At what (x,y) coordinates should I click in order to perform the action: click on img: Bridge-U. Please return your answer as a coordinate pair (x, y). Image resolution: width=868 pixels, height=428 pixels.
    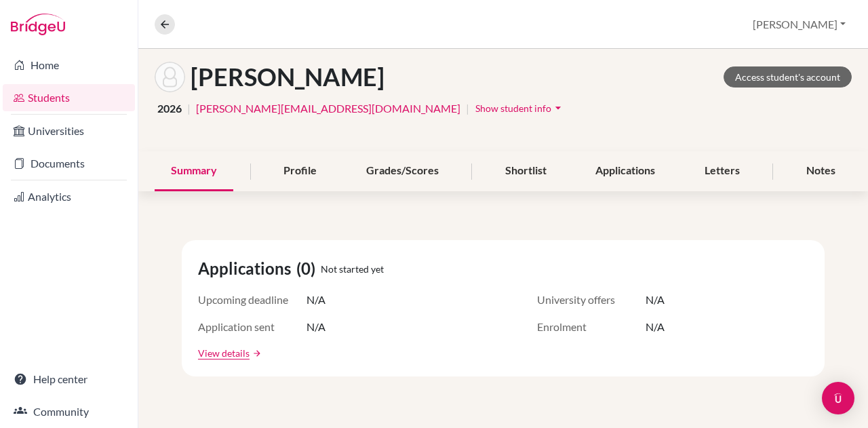
    Looking at the image, I should click on (38, 24).